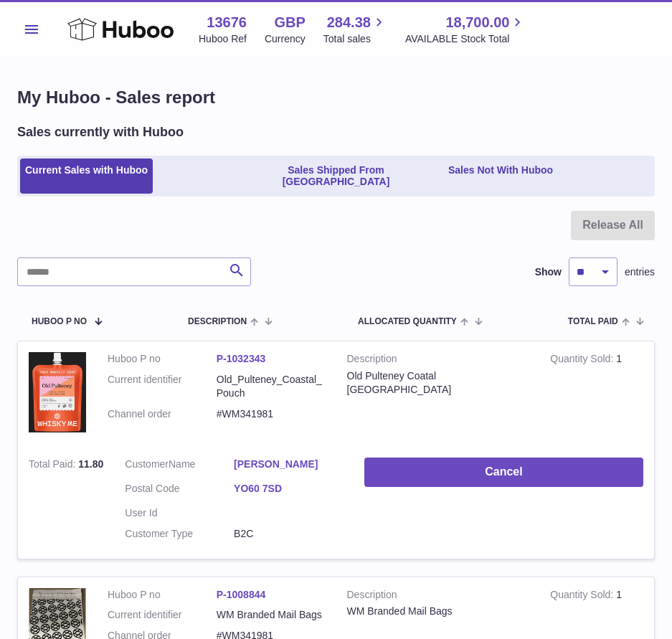 This screenshot has height=639, width=672. What do you see at coordinates (503, 472) in the screenshot?
I see `button: Cancel` at bounding box center [503, 472].